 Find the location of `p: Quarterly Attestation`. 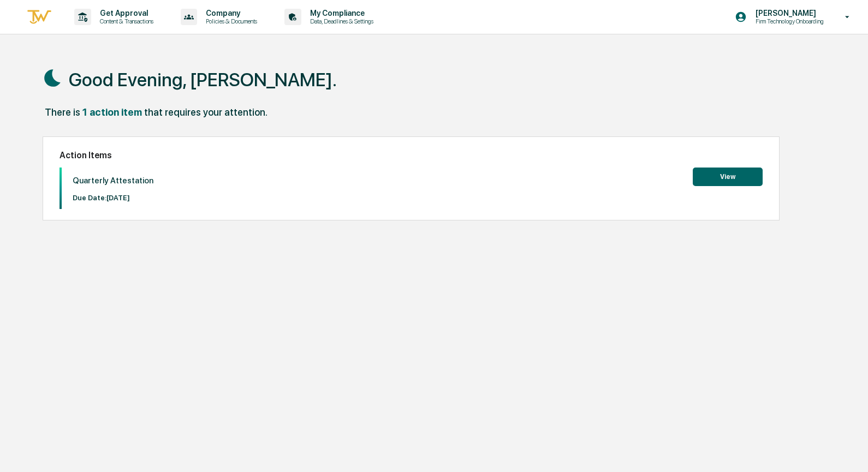

p: Quarterly Attestation is located at coordinates (113, 181).